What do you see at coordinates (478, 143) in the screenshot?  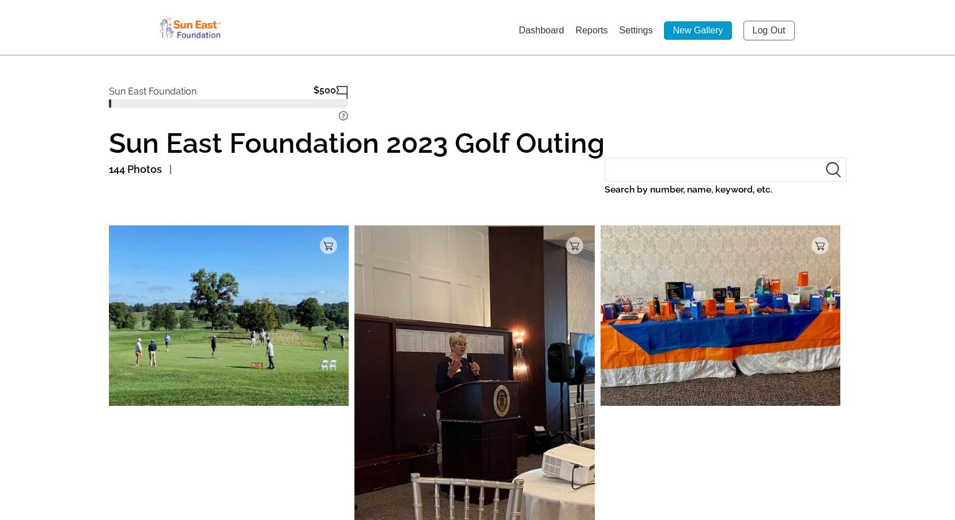 I see `h1: Sun East Foundation 2023 Golf Outing` at bounding box center [478, 143].